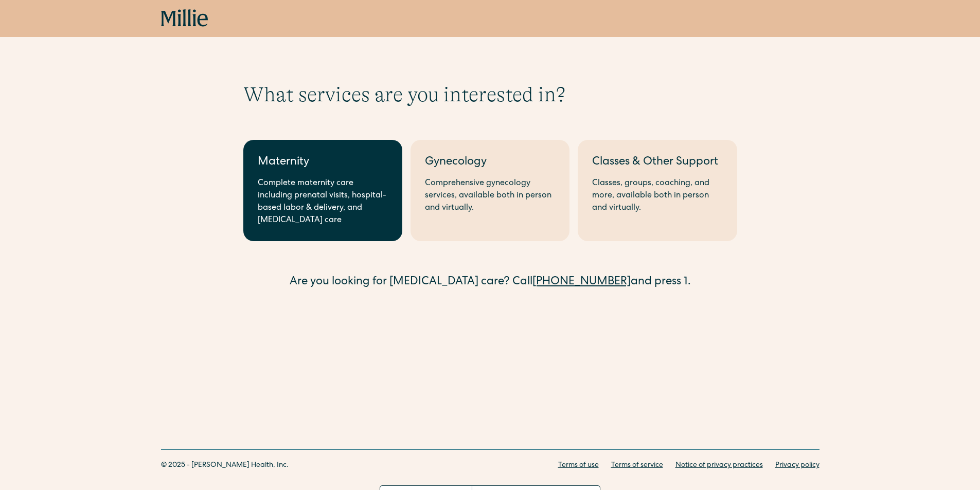 The width and height of the screenshot is (980, 490). What do you see at coordinates (656, 162) in the screenshot?
I see `div: Classes & Other Support` at bounding box center [656, 162].